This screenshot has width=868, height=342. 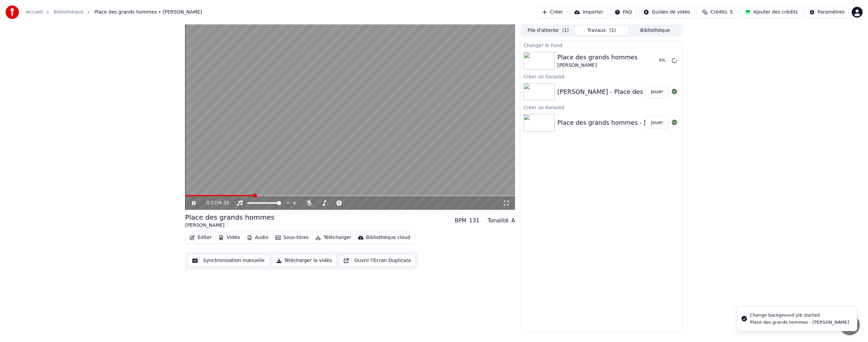 What do you see at coordinates (667, 13) in the screenshot?
I see `button: Guides de vidéo` at bounding box center [667, 13].